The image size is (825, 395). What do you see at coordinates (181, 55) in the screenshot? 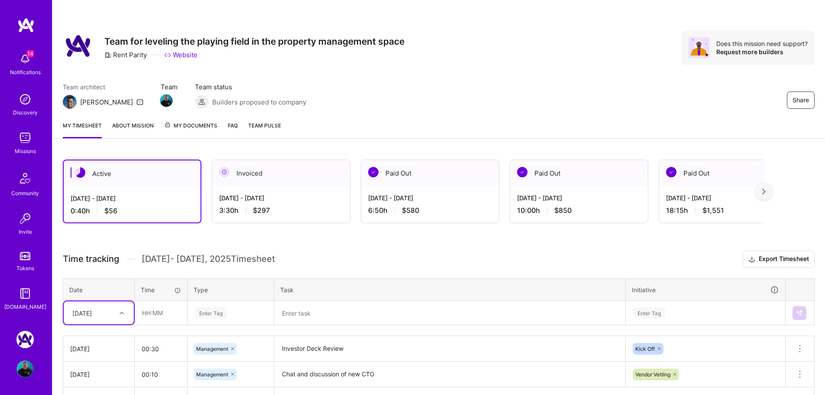
I see `a: Website` at bounding box center [181, 55].